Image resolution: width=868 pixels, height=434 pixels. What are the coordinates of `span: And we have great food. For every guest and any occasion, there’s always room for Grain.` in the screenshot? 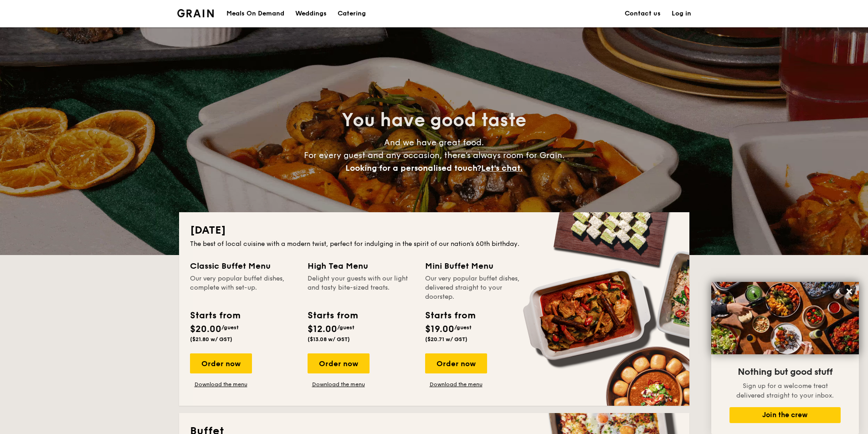 It's located at (434, 155).